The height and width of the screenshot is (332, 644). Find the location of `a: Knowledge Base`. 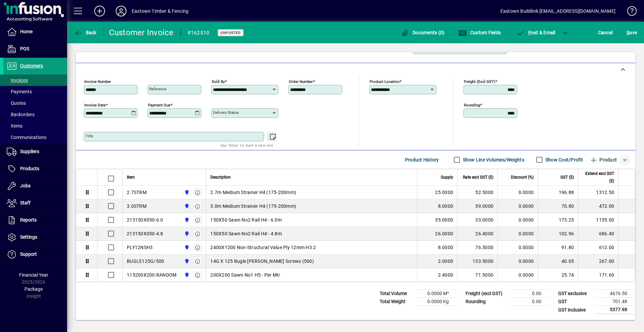

a: Knowledge Base is located at coordinates (628, 12).